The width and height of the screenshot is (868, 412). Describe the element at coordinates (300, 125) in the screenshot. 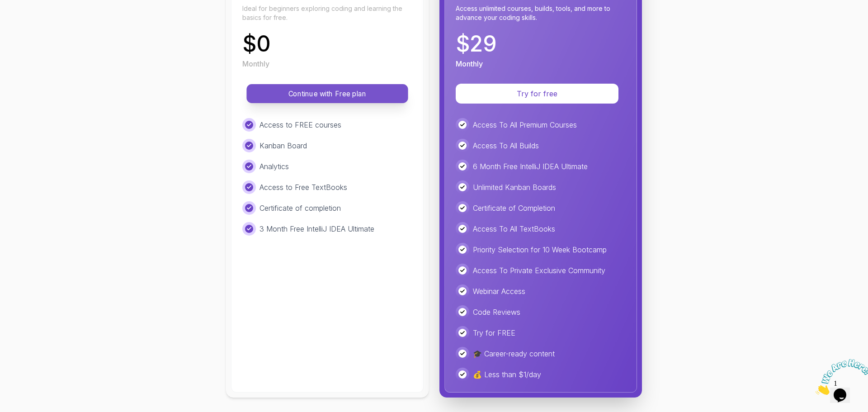

I see `p: Access to FREE courses` at that location.